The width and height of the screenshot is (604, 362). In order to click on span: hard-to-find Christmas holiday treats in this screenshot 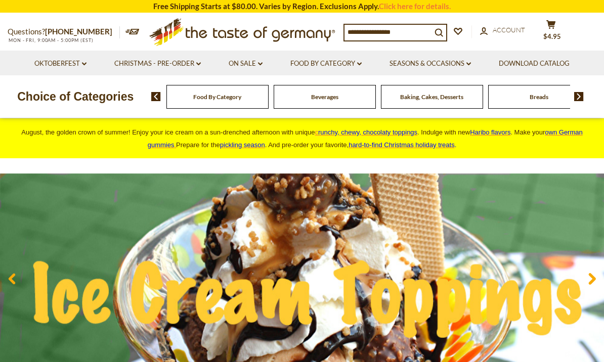, I will do `click(402, 145)`.